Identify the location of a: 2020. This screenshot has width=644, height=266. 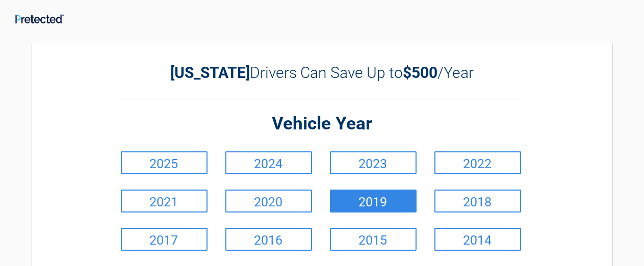
(269, 201).